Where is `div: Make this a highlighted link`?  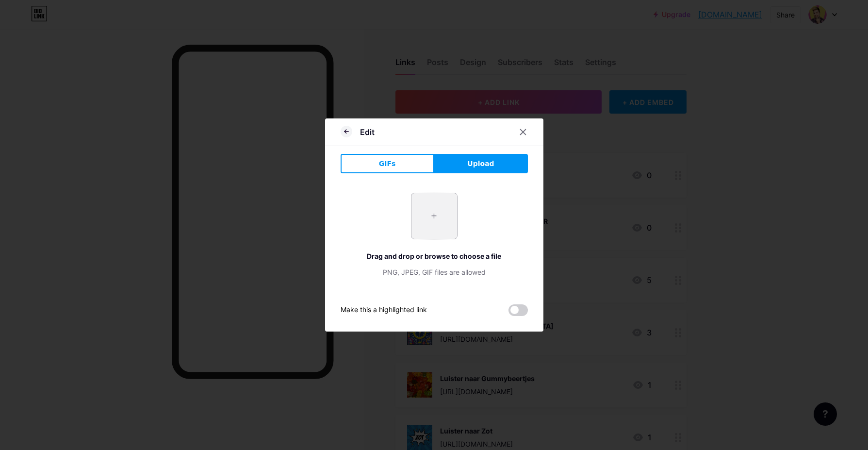
div: Make this a highlighted link is located at coordinates (384, 310).